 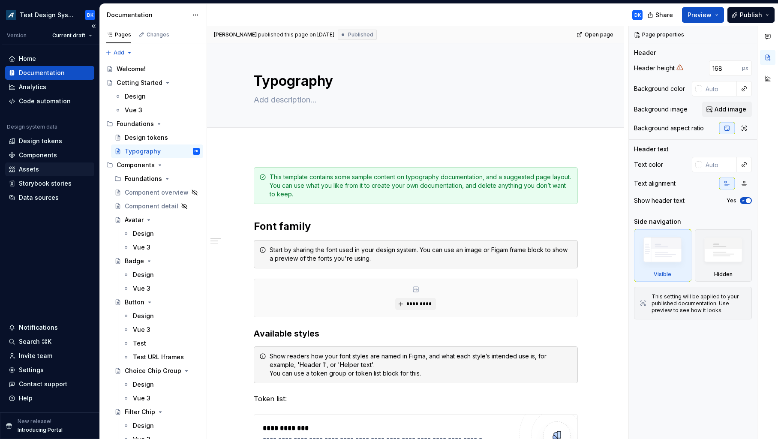 I want to click on div: Notifications, so click(x=38, y=327).